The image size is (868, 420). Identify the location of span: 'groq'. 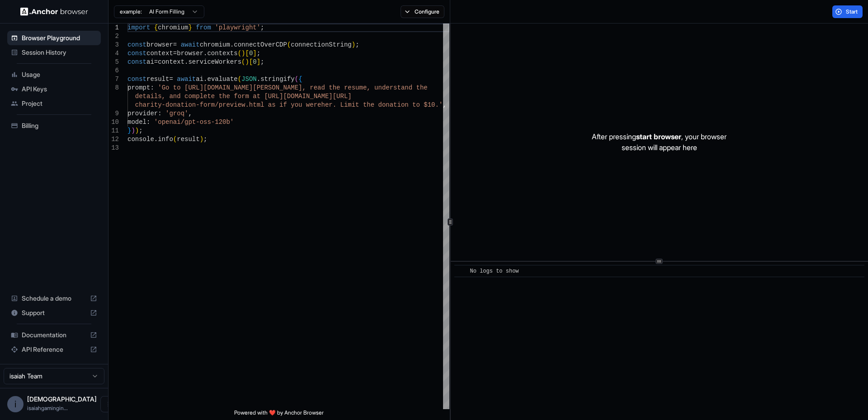
(177, 114).